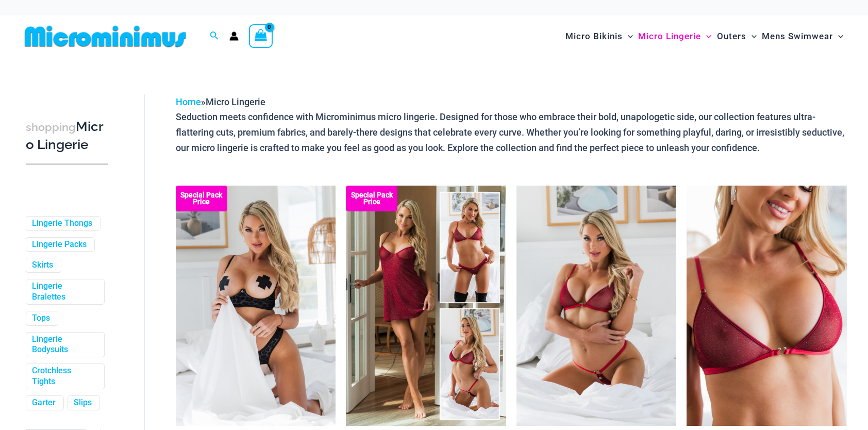  I want to click on a: Tops, so click(41, 319).